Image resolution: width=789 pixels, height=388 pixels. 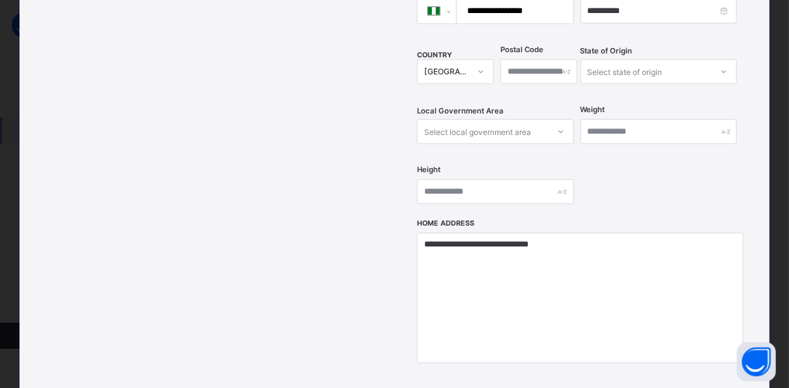 I want to click on label: Home Address, so click(x=446, y=223).